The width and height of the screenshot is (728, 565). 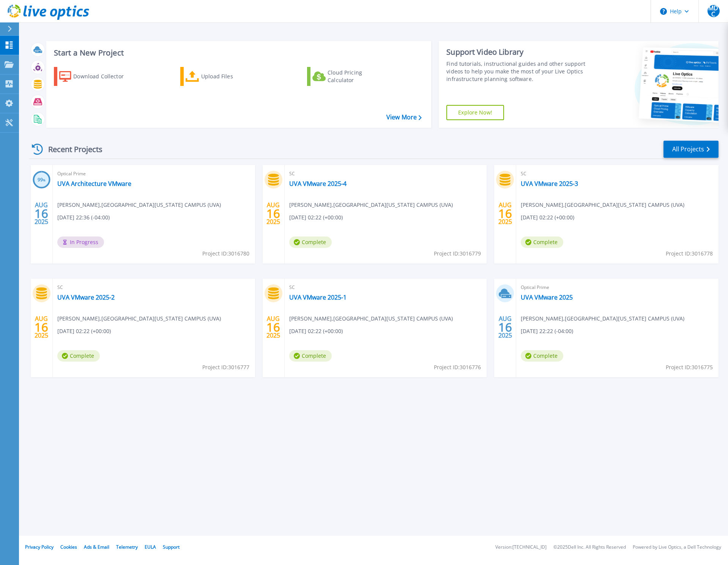 I want to click on div: Upload Files, so click(x=231, y=76).